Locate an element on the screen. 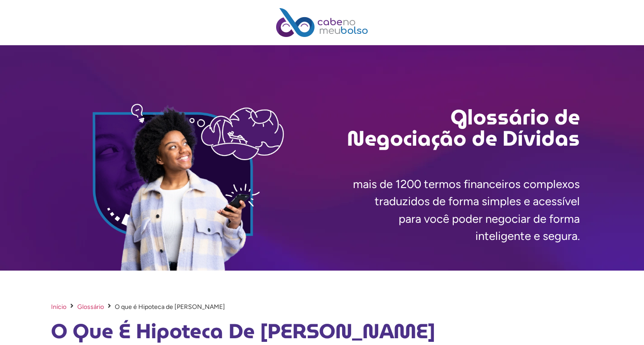 The height and width of the screenshot is (345, 644). a: Início is located at coordinates (59, 307).